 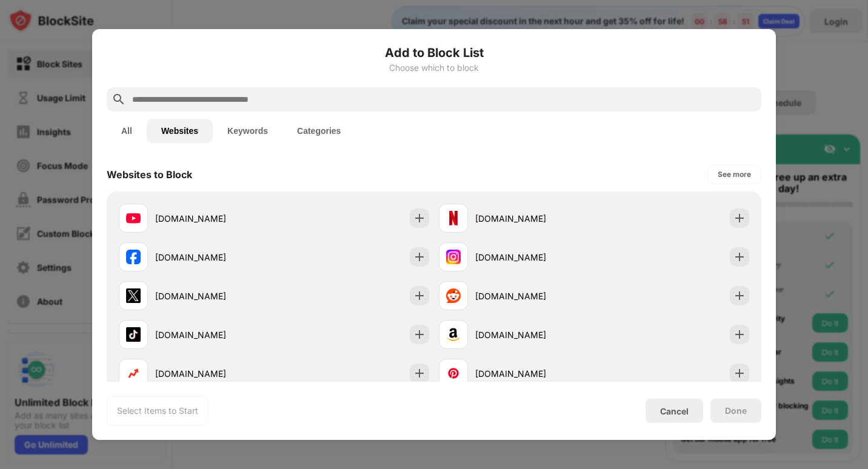 What do you see at coordinates (434, 68) in the screenshot?
I see `div: Choose which to block` at bounding box center [434, 68].